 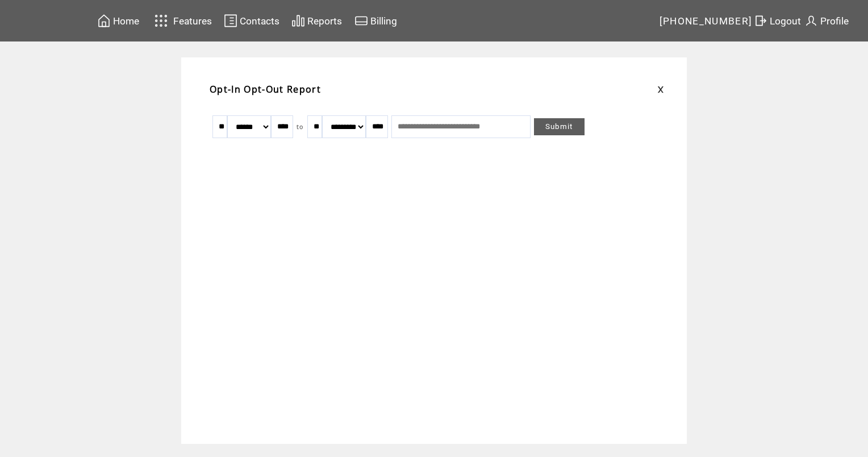 I want to click on span: Logout, so click(x=785, y=21).